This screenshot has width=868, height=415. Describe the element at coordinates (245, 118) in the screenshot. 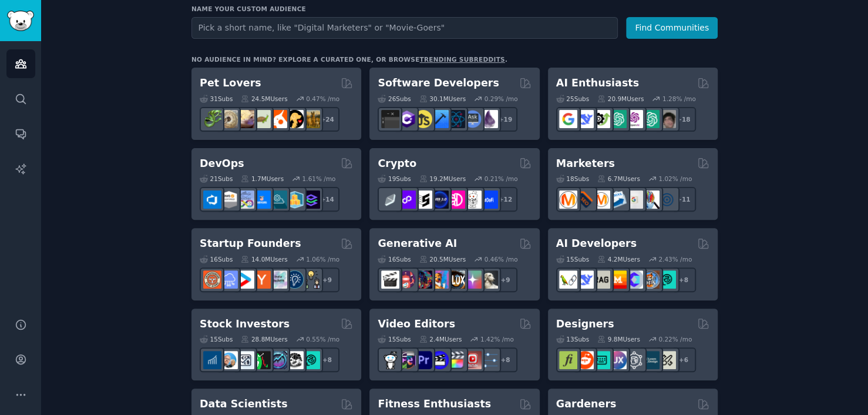

I see `img: leopardgeckos` at that location.